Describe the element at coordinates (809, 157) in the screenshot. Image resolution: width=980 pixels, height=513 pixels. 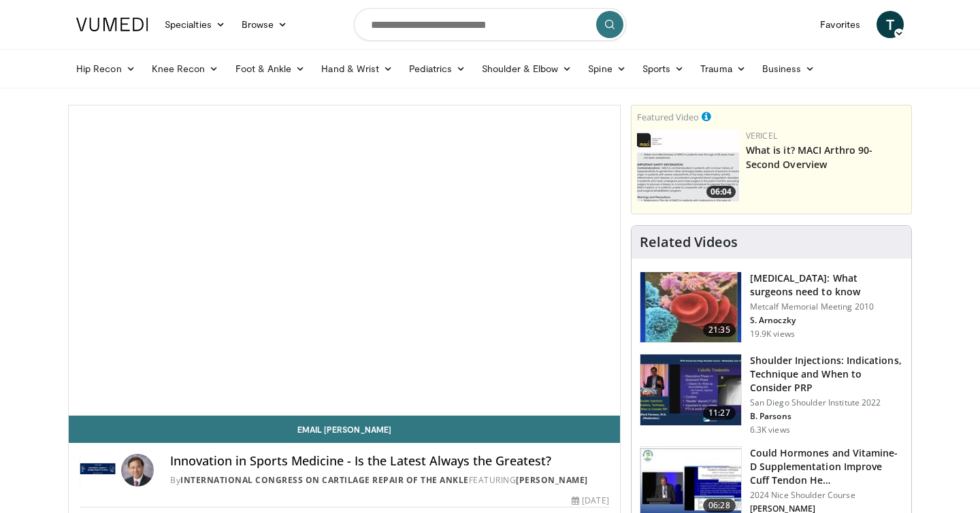
I see `a: What is it? MACI Arthro 90-Second Overview` at that location.